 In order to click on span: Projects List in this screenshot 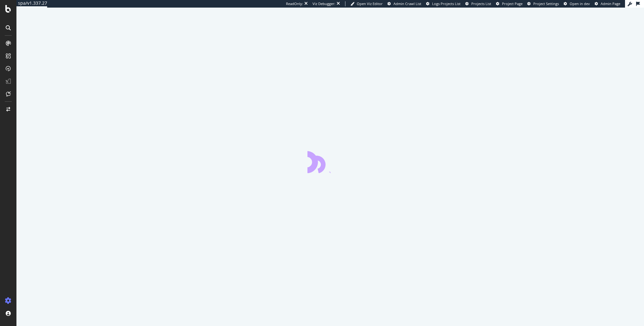, I will do `click(482, 3)`.